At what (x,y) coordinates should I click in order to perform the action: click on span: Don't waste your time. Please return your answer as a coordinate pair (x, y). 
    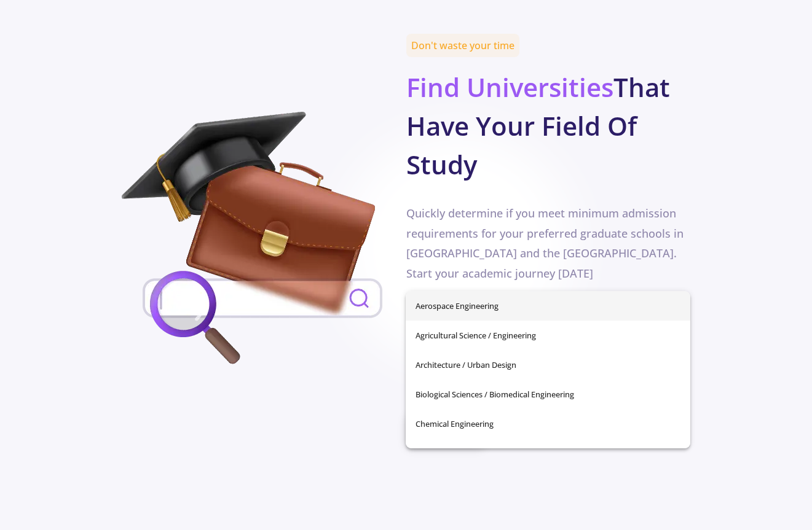
    Looking at the image, I should click on (463, 46).